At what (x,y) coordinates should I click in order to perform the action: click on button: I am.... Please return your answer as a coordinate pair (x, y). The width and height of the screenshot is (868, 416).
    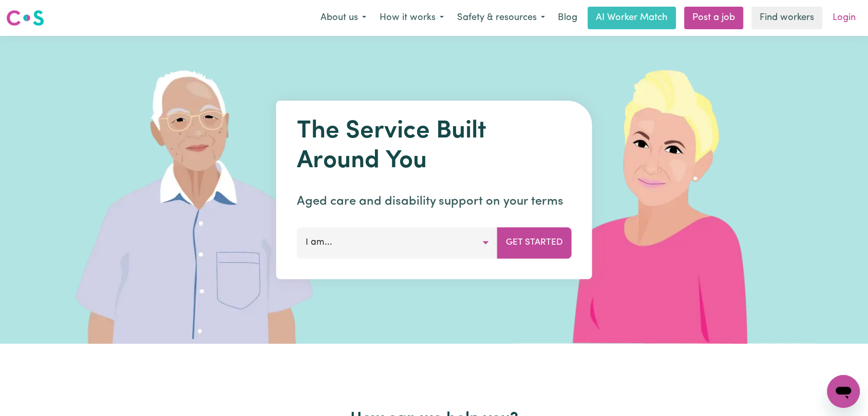
    Looking at the image, I should click on (397, 243).